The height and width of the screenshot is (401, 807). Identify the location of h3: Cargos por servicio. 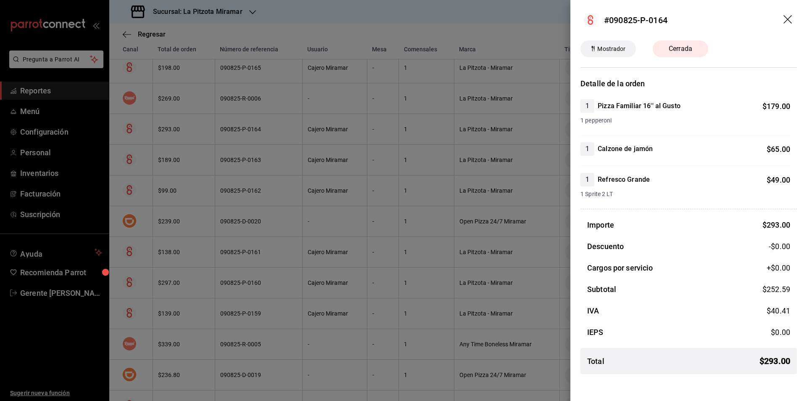
(620, 267).